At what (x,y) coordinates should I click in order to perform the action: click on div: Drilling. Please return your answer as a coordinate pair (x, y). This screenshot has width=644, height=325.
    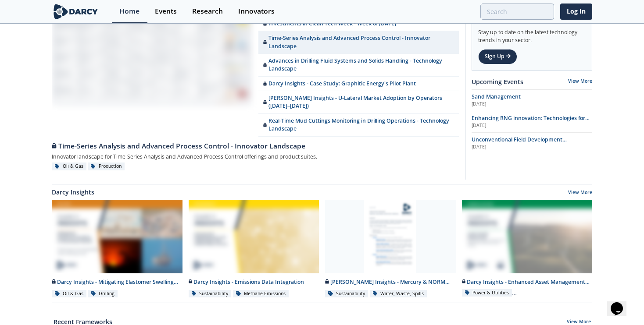
    Looking at the image, I should click on (103, 294).